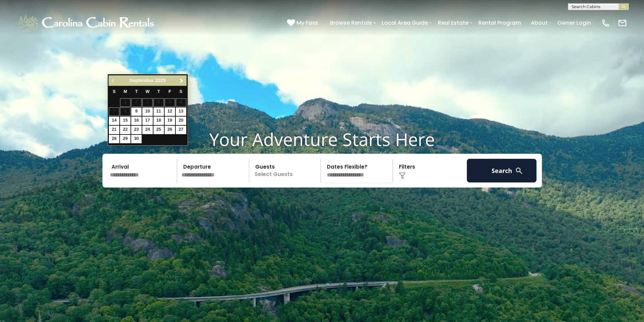 This screenshot has height=322, width=644. Describe the element at coordinates (159, 121) in the screenshot. I see `a: 18` at that location.